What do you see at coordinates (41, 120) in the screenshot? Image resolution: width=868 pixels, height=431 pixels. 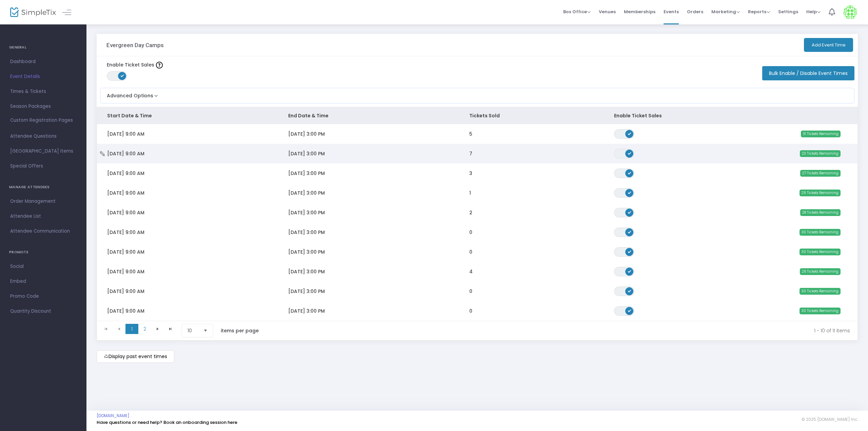 I see `span: Custom Registration Pages` at bounding box center [41, 120].